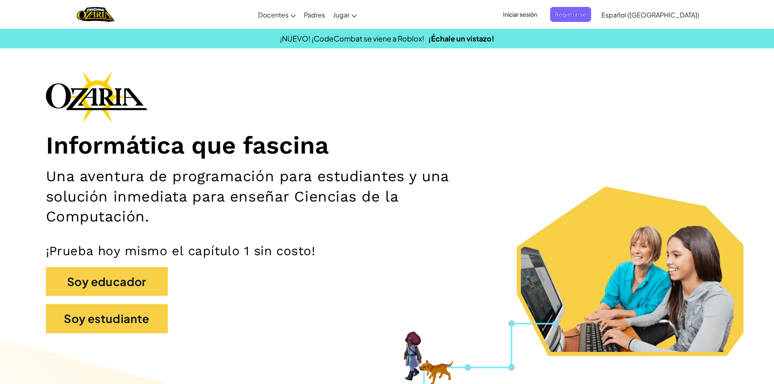  I want to click on button: Registrarse, so click(570, 14).